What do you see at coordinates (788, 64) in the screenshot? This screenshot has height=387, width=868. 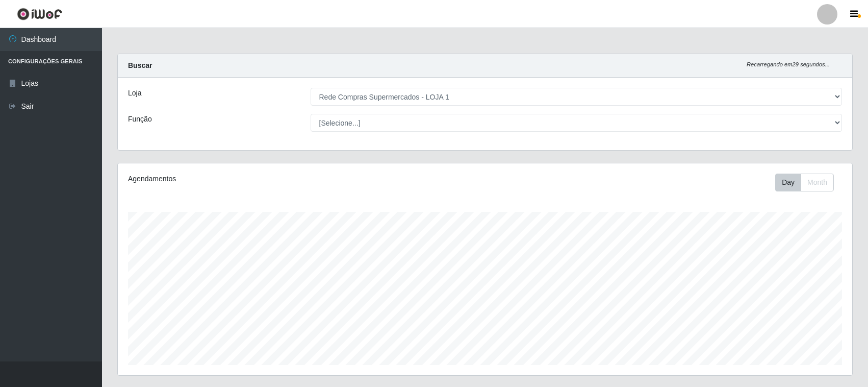 I see `i: Recarregando em 29 segundos...` at bounding box center [788, 64].